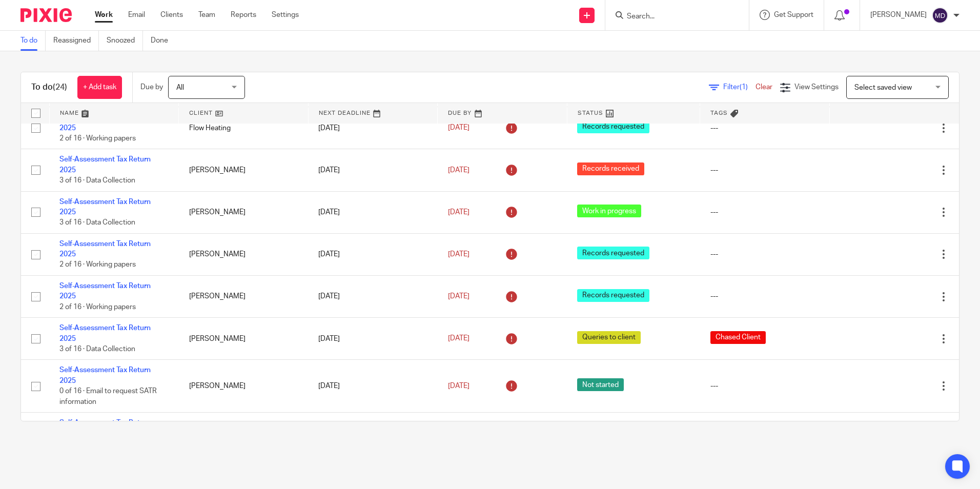  What do you see at coordinates (764, 88) in the screenshot?
I see `a: Clear` at bounding box center [764, 88].